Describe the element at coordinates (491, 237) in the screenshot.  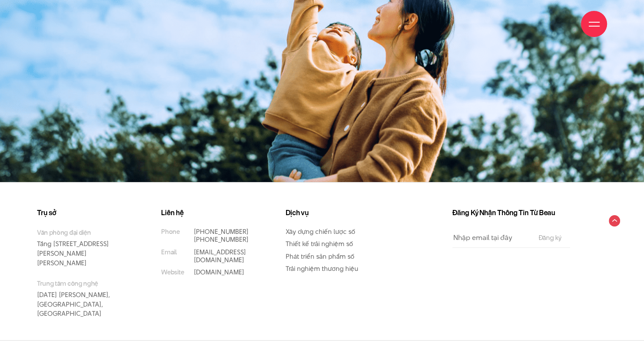
I see `input: Nhập email tại đây` at that location.